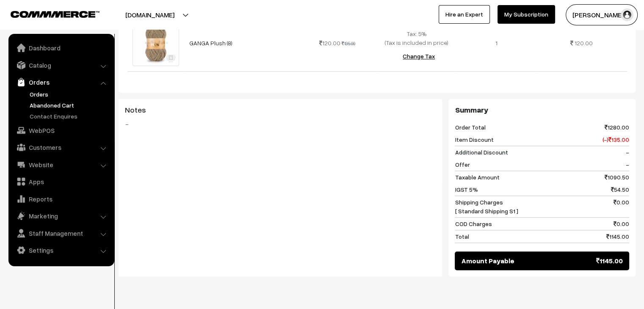 The width and height of the screenshot is (644, 309). What do you see at coordinates (419, 56) in the screenshot?
I see `button: Change Tax` at bounding box center [419, 56].